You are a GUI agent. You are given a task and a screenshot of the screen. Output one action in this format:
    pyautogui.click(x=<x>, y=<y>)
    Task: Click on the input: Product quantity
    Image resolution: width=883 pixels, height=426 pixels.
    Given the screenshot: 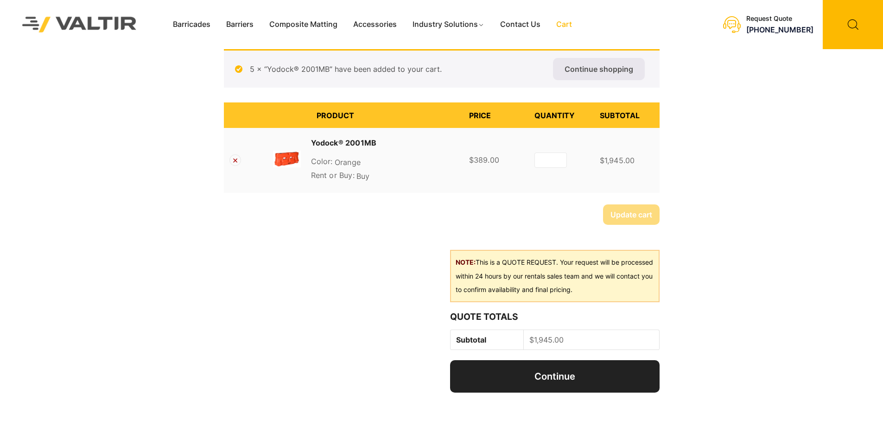 What is the action you would take?
    pyautogui.click(x=551, y=160)
    